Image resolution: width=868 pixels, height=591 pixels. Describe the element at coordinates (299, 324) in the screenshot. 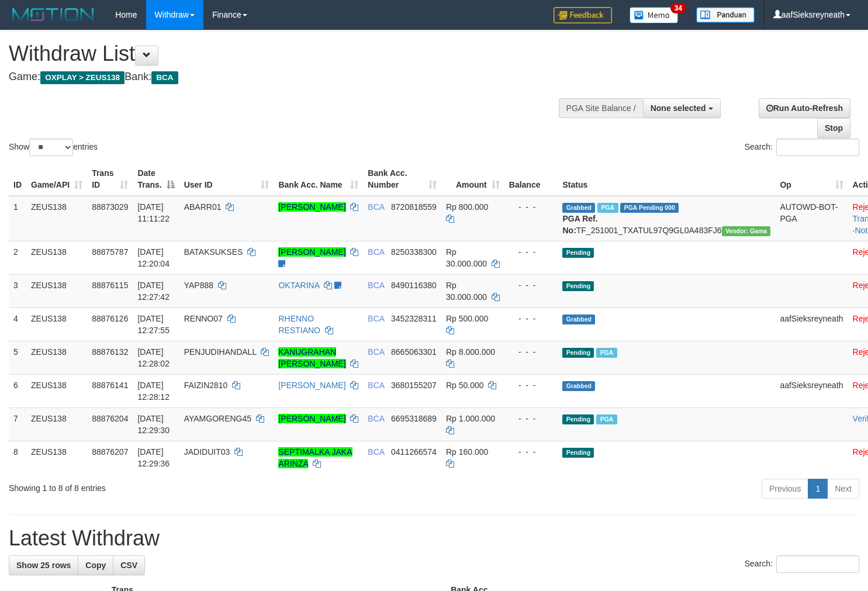

I see `a: RHENNO RESTIANO` at that location.